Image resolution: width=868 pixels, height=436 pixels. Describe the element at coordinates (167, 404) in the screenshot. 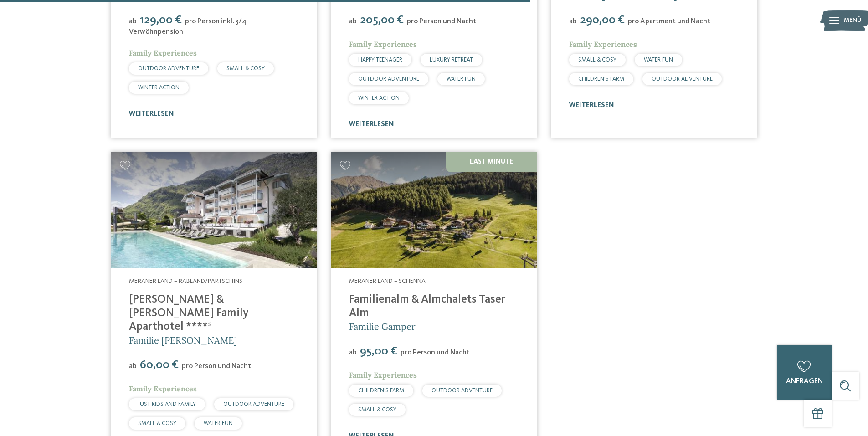

I see `span: JUST KIDS AND FAMILY` at that location.